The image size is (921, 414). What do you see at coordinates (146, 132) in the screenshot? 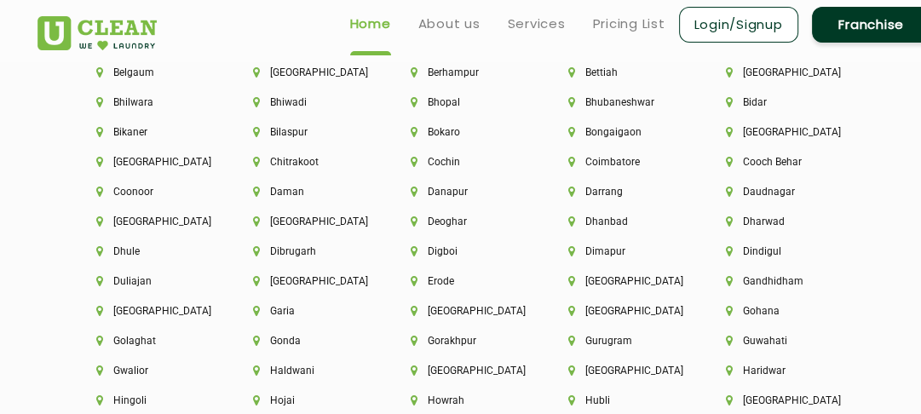
I see `li: Bikaner` at bounding box center [146, 132].